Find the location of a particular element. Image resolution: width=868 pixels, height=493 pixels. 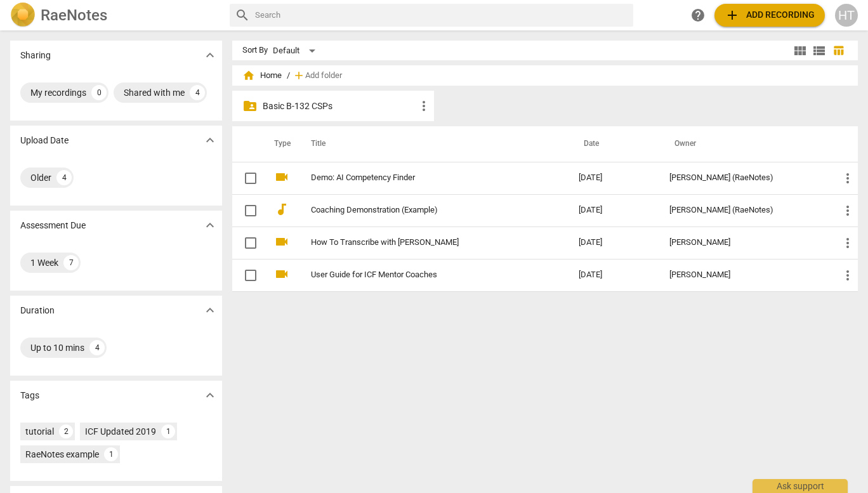

p: Tags is located at coordinates (30, 395).